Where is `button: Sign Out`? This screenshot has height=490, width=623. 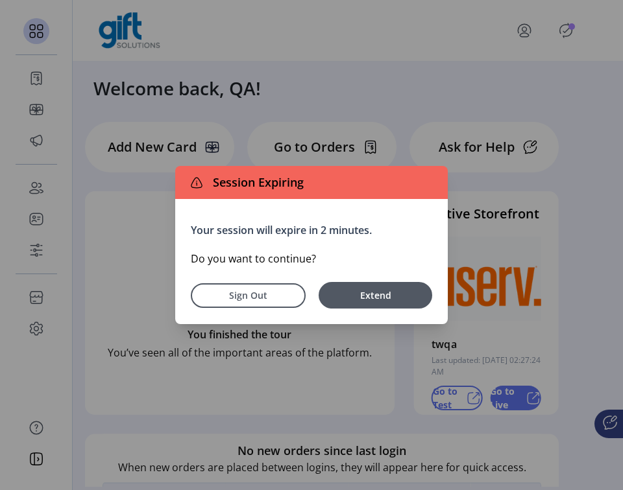 button: Sign Out is located at coordinates (248, 296).